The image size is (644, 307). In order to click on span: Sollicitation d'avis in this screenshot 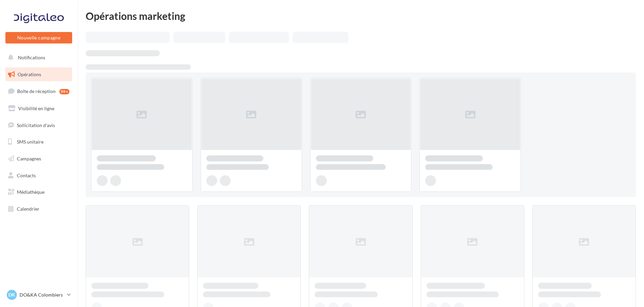, I will do `click(36, 125)`.